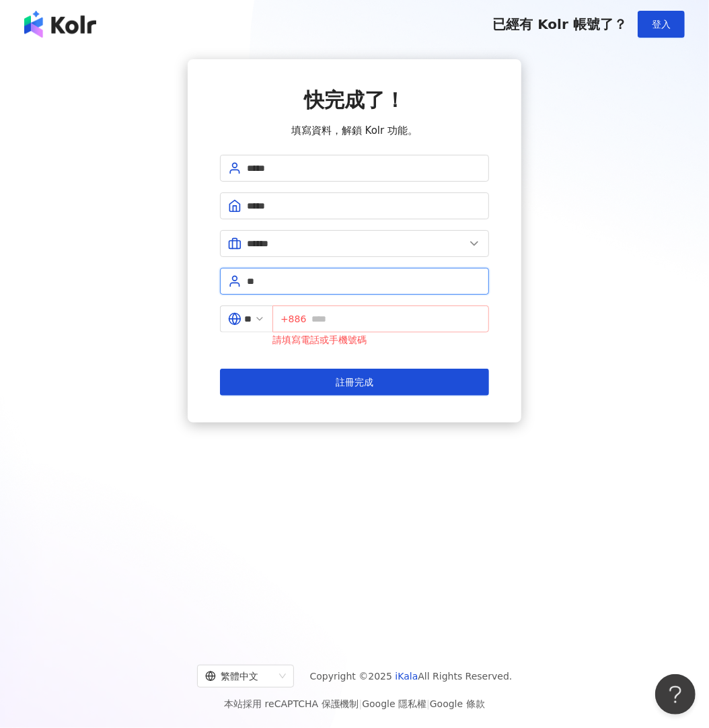 This screenshot has height=728, width=709. I want to click on a: iKala, so click(407, 677).